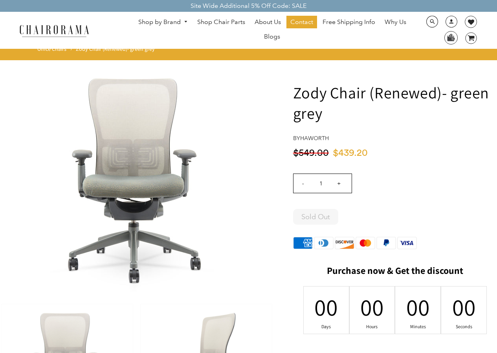 This screenshot has height=353, width=497. I want to click on span: Blogs, so click(272, 37).